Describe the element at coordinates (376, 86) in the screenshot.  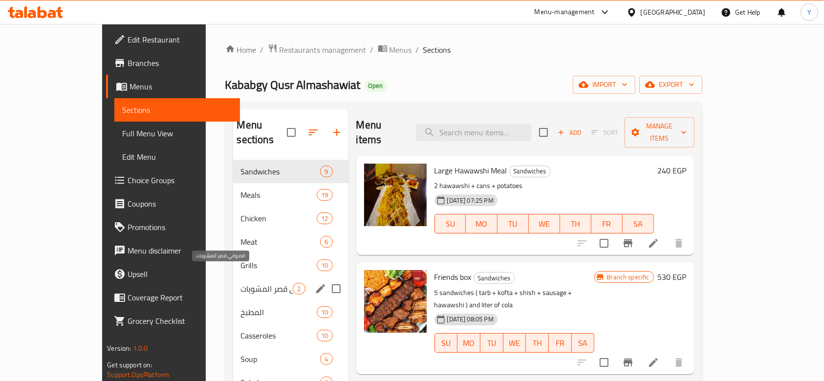
I see `div: Open` at that location.